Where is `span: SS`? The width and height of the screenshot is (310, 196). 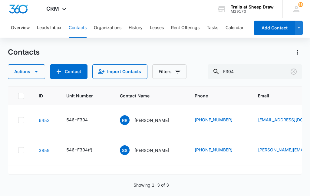
span: SS is located at coordinates (125, 150).